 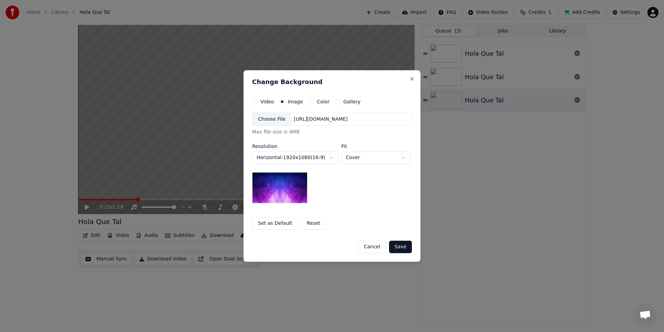 What do you see at coordinates (323, 102) in the screenshot?
I see `label: Color` at bounding box center [323, 102].